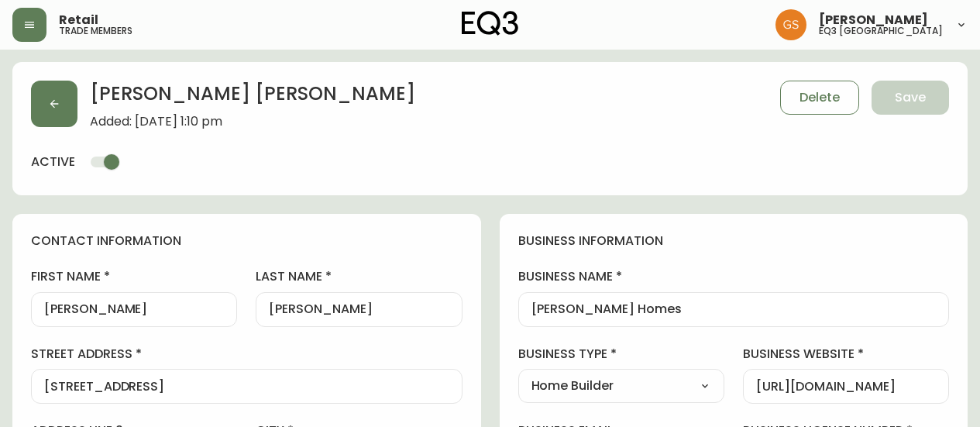  What do you see at coordinates (52, 162) in the screenshot?
I see `h4: active` at bounding box center [52, 162].